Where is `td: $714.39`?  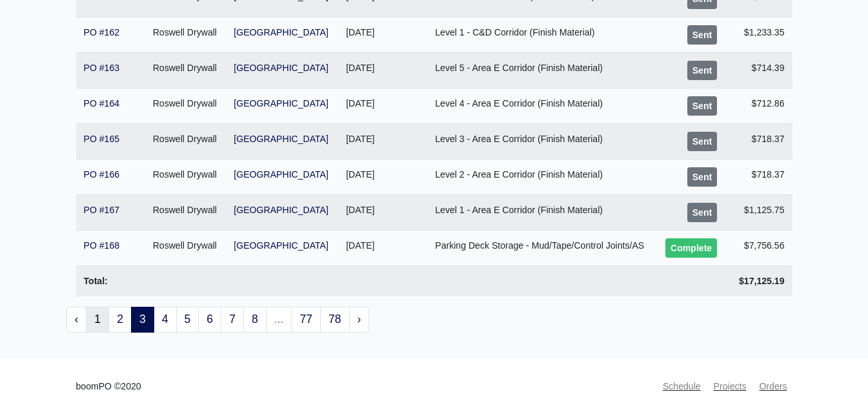
td: $714.39 is located at coordinates (761, 70).